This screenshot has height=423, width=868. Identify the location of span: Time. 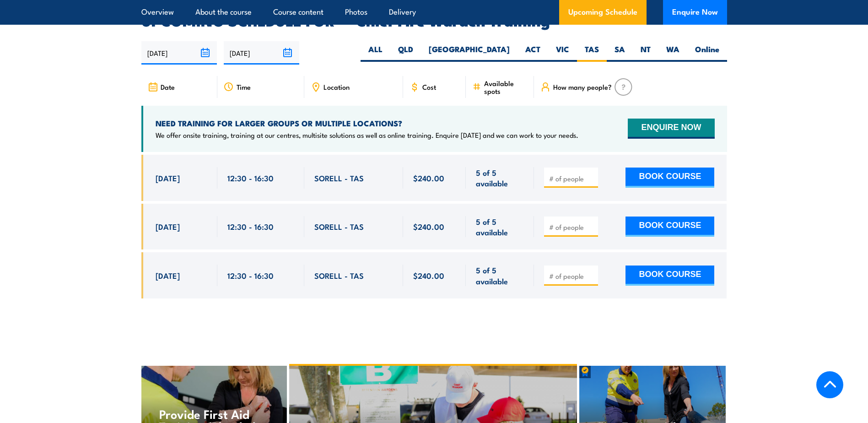
(244, 86).